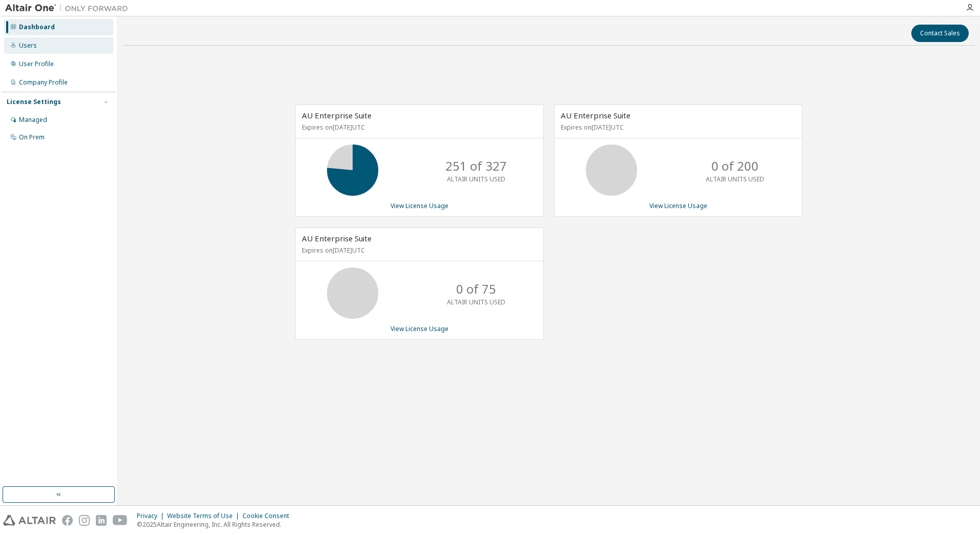  I want to click on div: User Profile, so click(36, 65).